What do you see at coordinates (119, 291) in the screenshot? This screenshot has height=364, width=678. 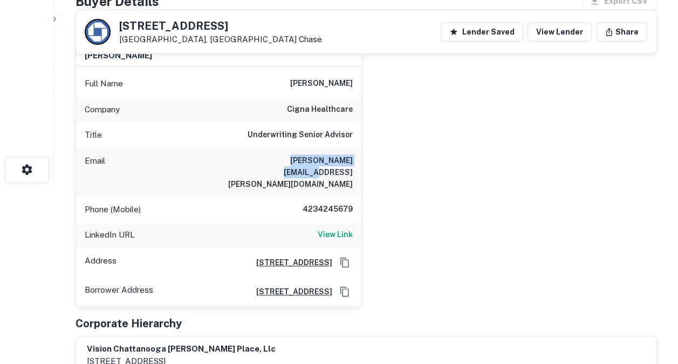 I see `p: Borrower Address` at bounding box center [119, 291].